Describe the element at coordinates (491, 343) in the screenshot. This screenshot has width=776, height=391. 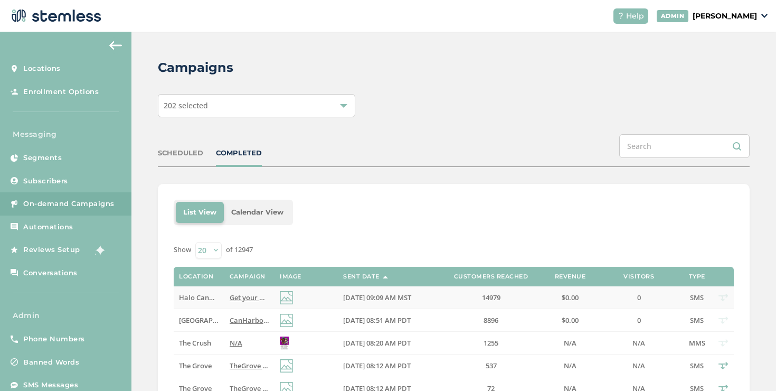
I see `label: 1255` at that location.